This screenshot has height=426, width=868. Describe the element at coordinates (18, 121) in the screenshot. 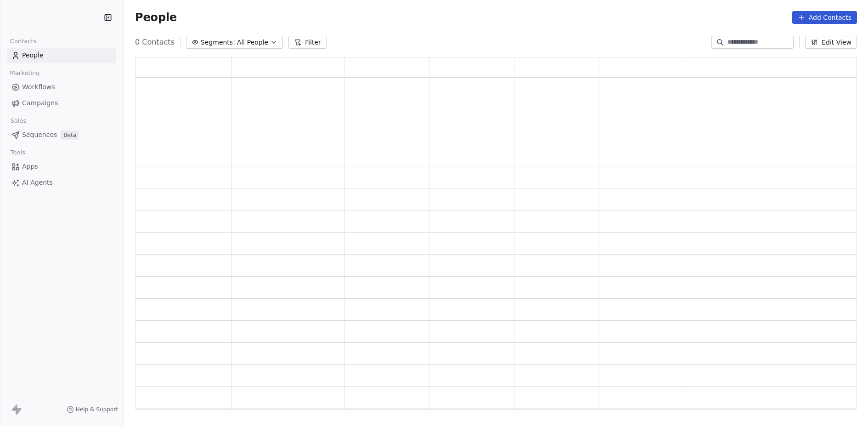

I see `span: Sales` at that location.